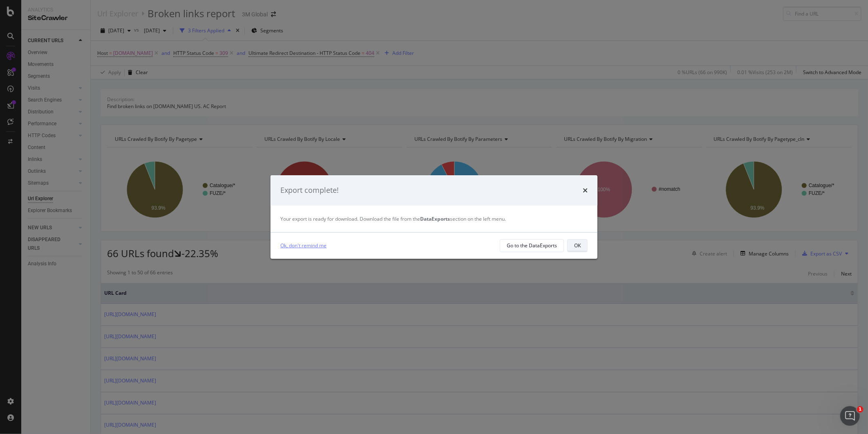 This screenshot has width=868, height=434. What do you see at coordinates (434, 217) in the screenshot?
I see `div: modal` at bounding box center [434, 217].